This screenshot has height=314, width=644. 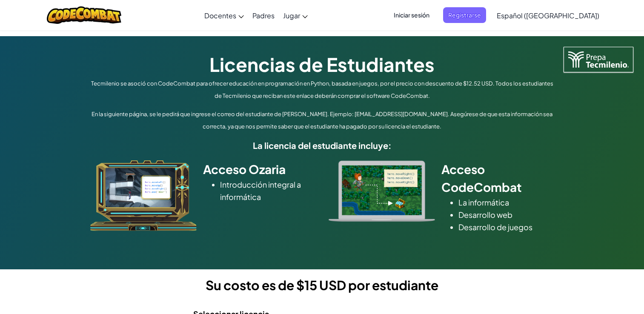 I want to click on li: Desarrollo de juegos, so click(x=506, y=226).